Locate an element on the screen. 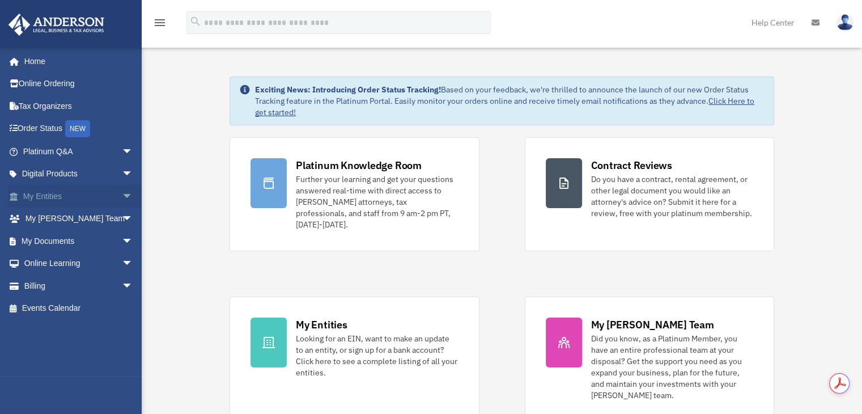  a: Tax Organizers is located at coordinates (79, 106).